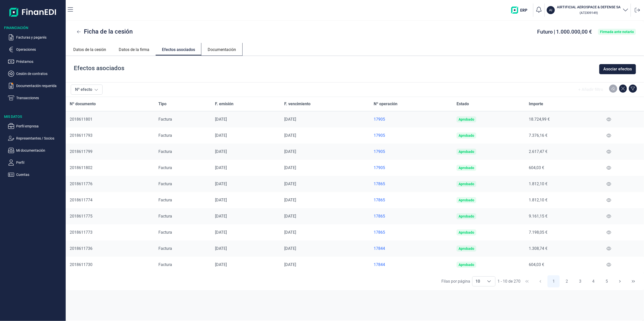 Image resolution: width=644 pixels, height=321 pixels. Describe the element at coordinates (224, 104) in the screenshot. I see `span: F. emisión` at that location.